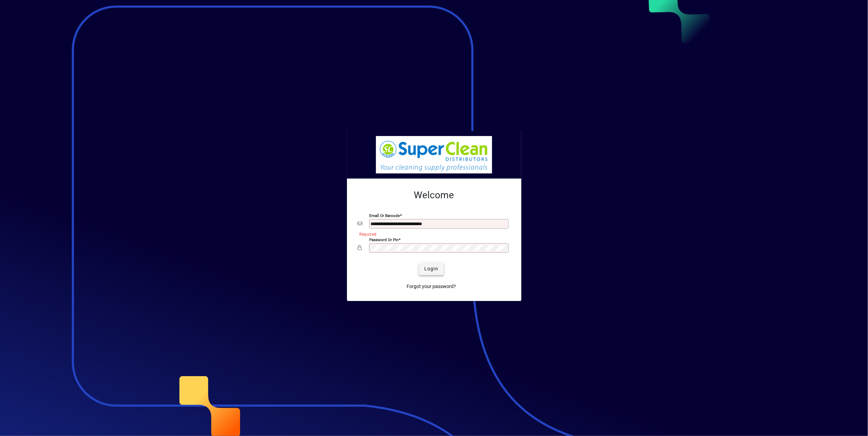 The width and height of the screenshot is (868, 436). What do you see at coordinates (385, 215) in the screenshot?
I see `mat-label: Email or Barcode` at bounding box center [385, 215].